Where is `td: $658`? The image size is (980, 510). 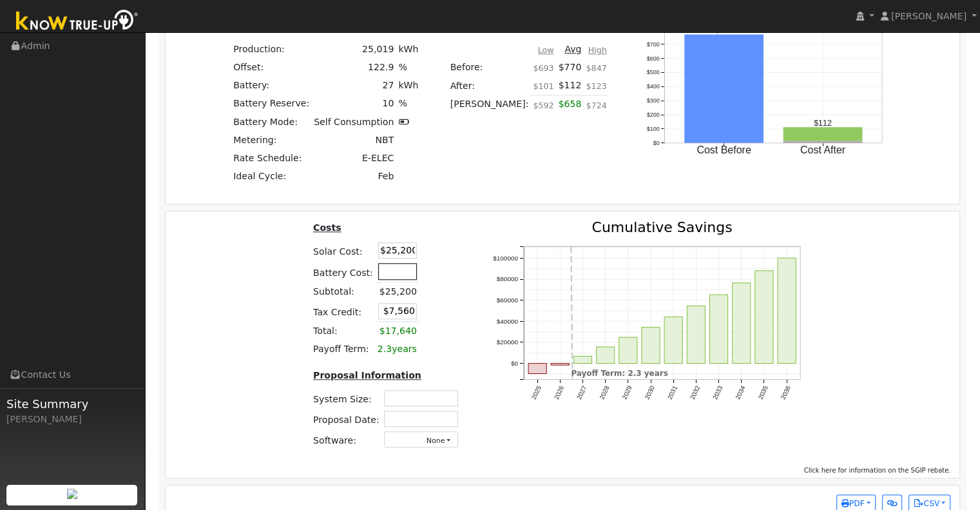
td: $658 is located at coordinates (570, 108).